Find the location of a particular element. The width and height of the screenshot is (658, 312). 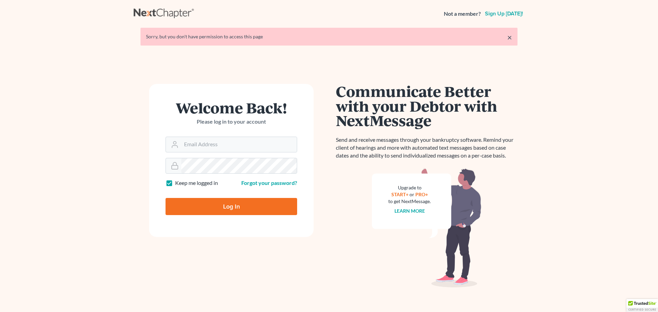

a: Forgot your password? is located at coordinates (269, 183).